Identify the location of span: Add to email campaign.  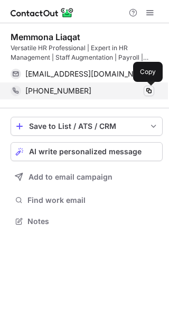
(70, 177).